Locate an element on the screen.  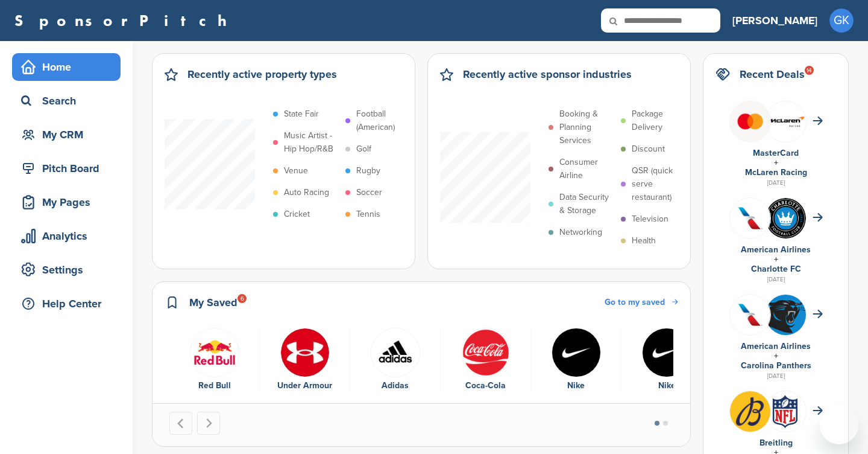
div: Help Center is located at coordinates (69, 304).